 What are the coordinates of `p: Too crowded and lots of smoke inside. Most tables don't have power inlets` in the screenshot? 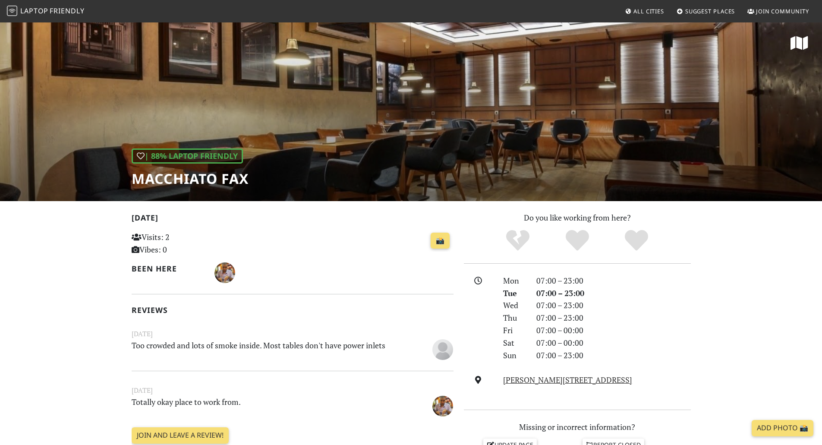 It's located at (265, 349).